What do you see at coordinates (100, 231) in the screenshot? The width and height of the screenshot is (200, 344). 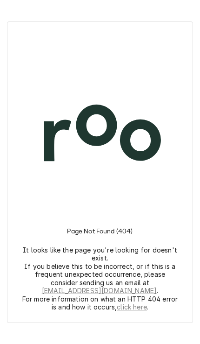 I see `h3: Page Not Found (404)` at bounding box center [100, 231].